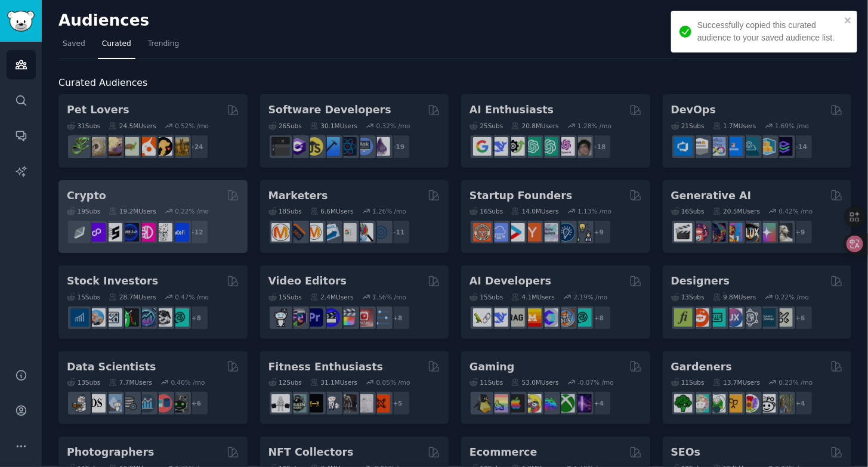 Image resolution: width=868 pixels, height=467 pixels. What do you see at coordinates (116, 44) in the screenshot?
I see `span: Curated` at bounding box center [116, 44].